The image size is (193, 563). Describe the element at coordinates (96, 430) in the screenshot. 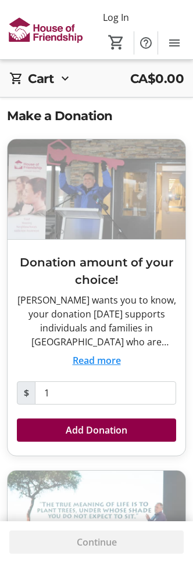

I see `button: Add Donation` at that location.